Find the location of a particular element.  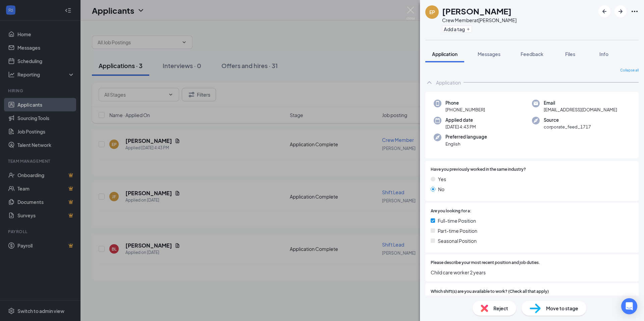

svg: Ellipses is located at coordinates (634, 11).